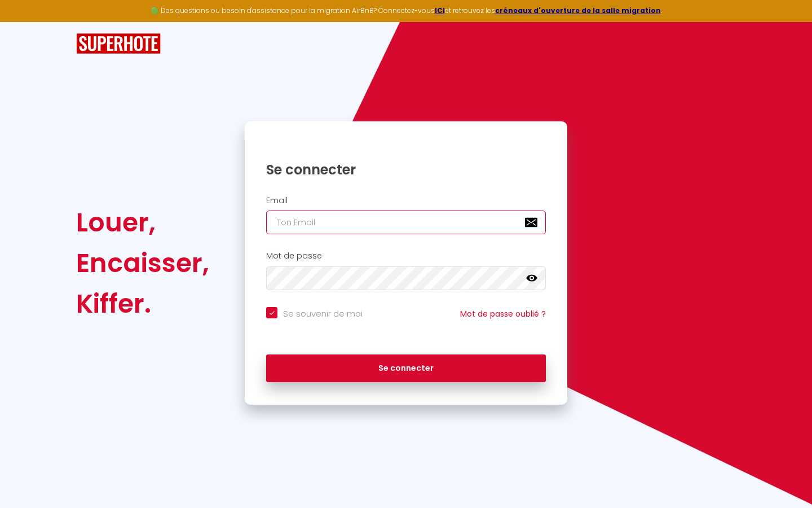  I want to click on div: Encaisser,, so click(143, 263).